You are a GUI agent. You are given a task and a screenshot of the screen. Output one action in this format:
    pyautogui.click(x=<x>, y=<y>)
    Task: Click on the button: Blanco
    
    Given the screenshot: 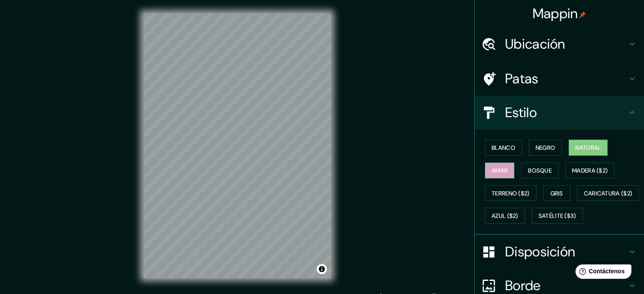 What is the action you would take?
    pyautogui.click(x=504, y=148)
    